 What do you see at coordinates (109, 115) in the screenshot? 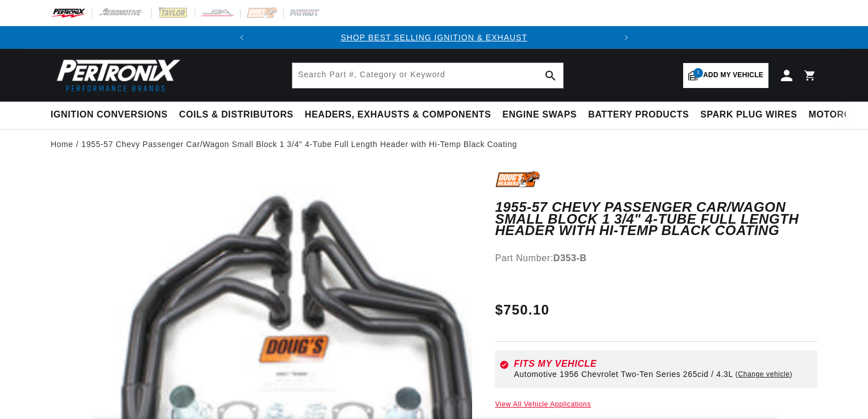
I see `span: Ignition Conversions` at bounding box center [109, 115].